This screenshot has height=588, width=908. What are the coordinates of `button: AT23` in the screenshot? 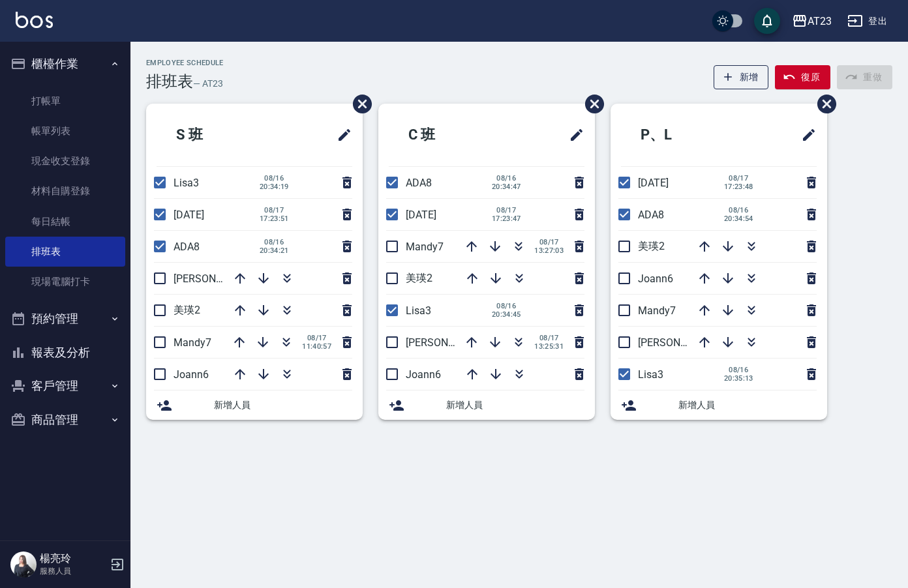 It's located at (811, 21).